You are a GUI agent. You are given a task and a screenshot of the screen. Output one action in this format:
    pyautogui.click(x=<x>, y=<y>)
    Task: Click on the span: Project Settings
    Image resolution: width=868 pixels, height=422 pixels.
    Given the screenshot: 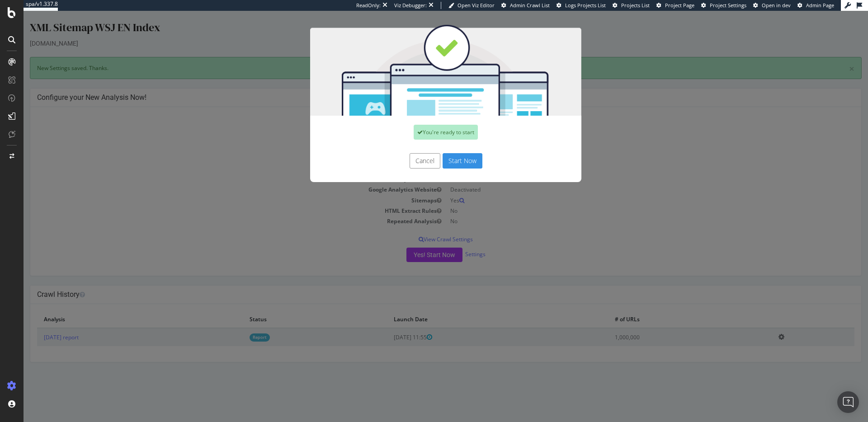 What is the action you would take?
    pyautogui.click(x=728, y=5)
    